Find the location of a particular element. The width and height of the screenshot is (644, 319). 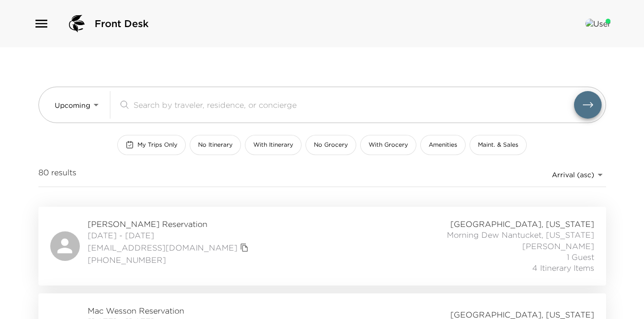

button: With Itinerary is located at coordinates (273, 144).